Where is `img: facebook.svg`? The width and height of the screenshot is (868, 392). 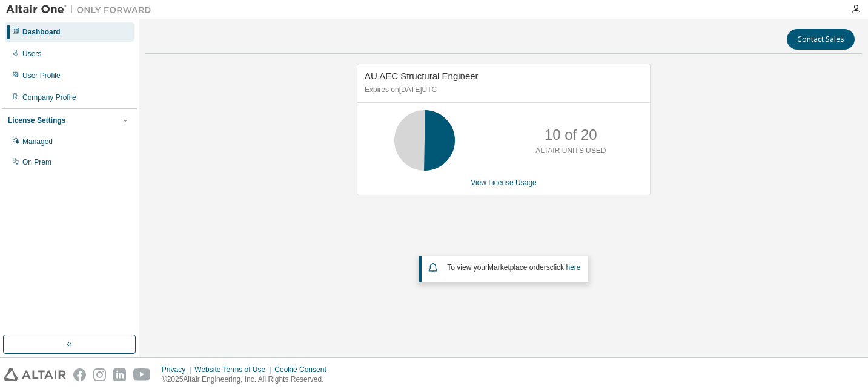 img: facebook.svg is located at coordinates (79, 375).